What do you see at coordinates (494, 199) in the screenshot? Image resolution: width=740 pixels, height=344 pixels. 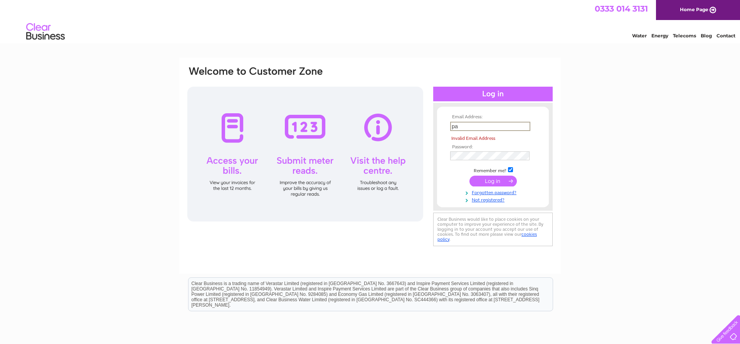 I see `a: Not registered?` at bounding box center [494, 199].